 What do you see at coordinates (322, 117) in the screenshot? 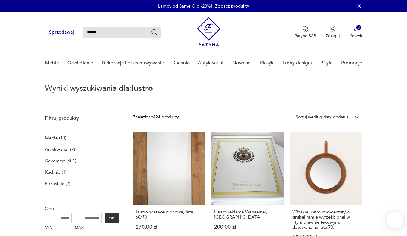
I see `div: Sortuj według daty dodania` at bounding box center [322, 117].